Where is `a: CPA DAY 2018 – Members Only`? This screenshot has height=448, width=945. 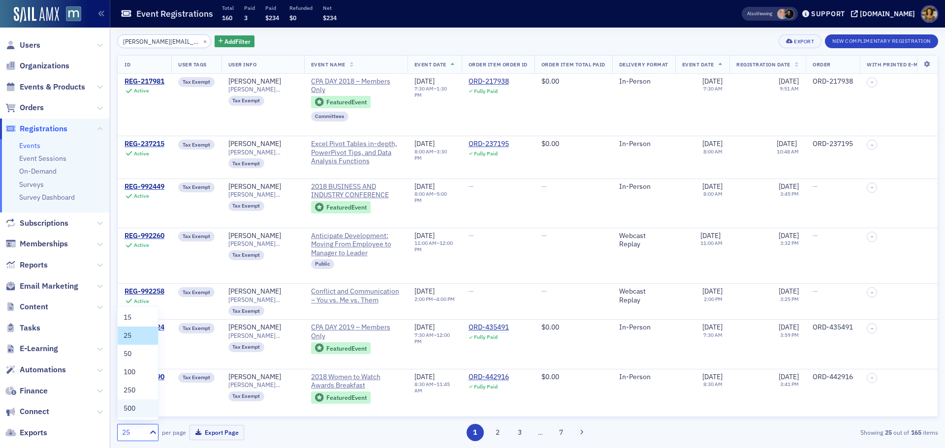
a: CPA DAY 2018 – Members Only is located at coordinates (356, 86).